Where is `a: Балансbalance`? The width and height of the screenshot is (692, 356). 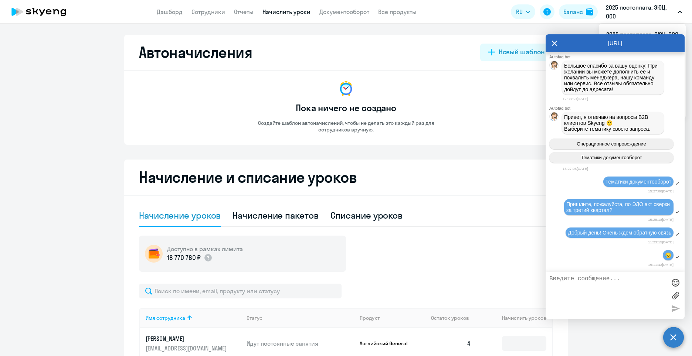 a: Балансbalance is located at coordinates (578, 12).